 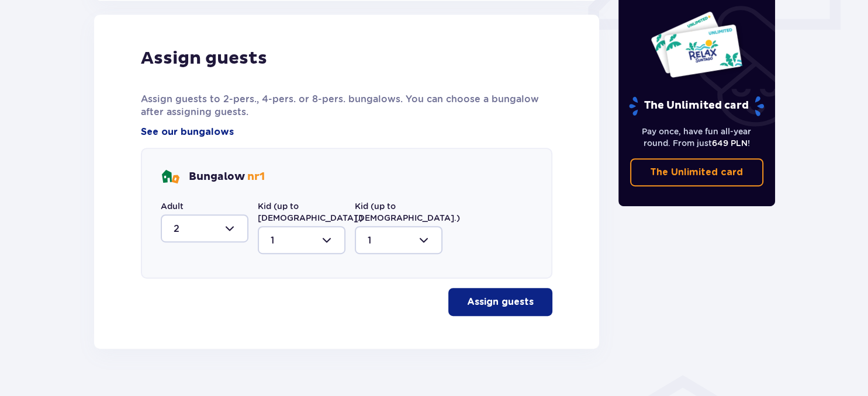 I want to click on img: Two entry cards to Suntago with the word 'UNLIMITED RELAX', featuring a white background with tro..., so click(x=696, y=44).